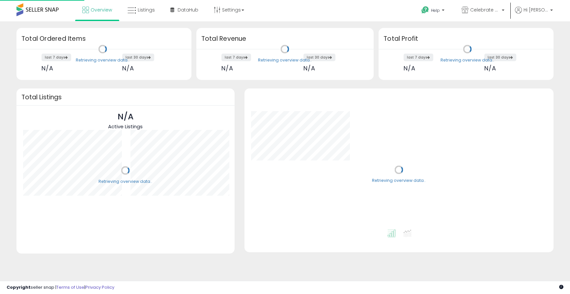 This screenshot has width=570, height=294. What do you see at coordinates (425, 10) in the screenshot?
I see `i: Get Help` at bounding box center [425, 10].